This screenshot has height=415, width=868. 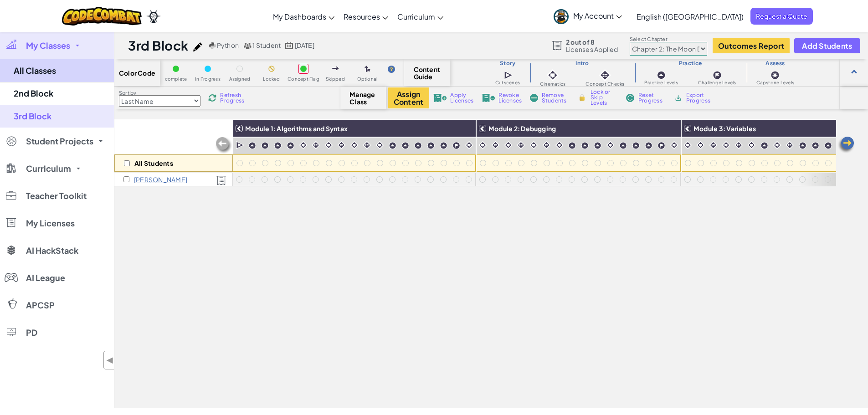 What do you see at coordinates (159, 93) in the screenshot?
I see `label: Sort by` at bounding box center [159, 93].